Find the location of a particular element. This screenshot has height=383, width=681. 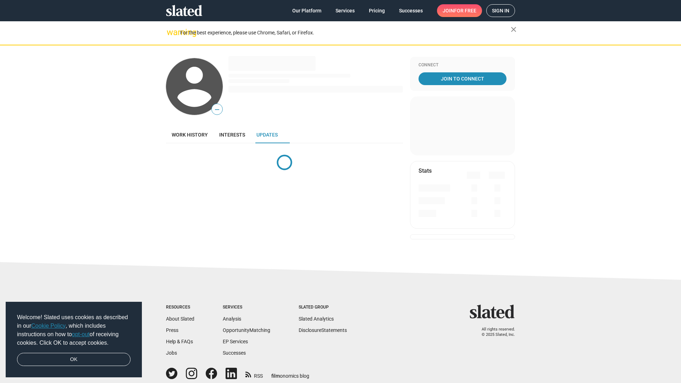

div: Slated Group is located at coordinates (323, 307).